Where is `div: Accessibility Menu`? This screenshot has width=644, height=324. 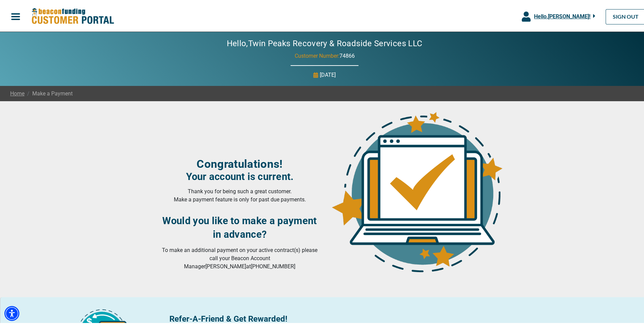 div: Accessibility Menu is located at coordinates (12, 312).